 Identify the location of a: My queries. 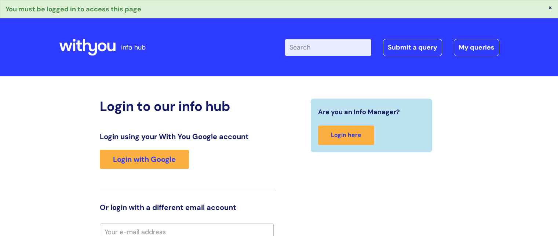
(477, 47).